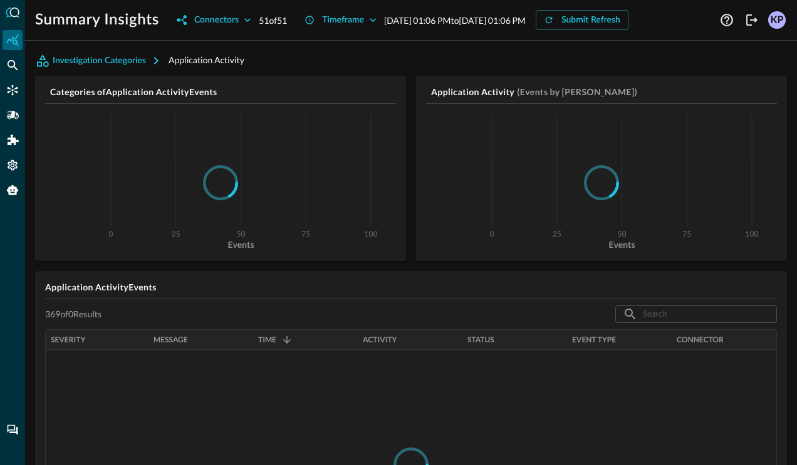 The width and height of the screenshot is (797, 465). I want to click on span: Application Activity, so click(206, 59).